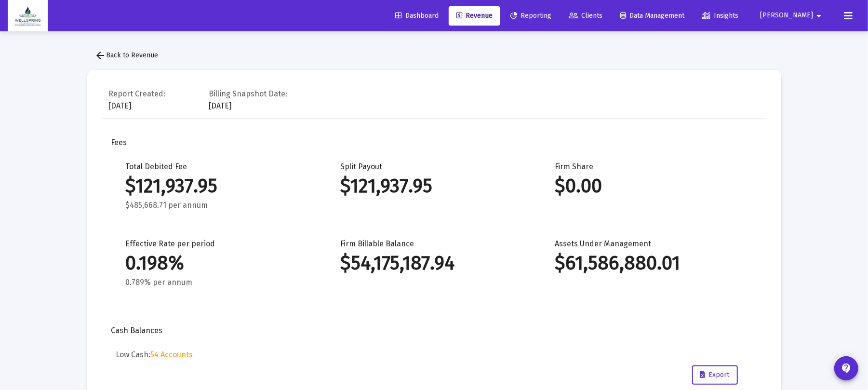 The height and width of the screenshot is (390, 868). I want to click on mat-icon: arrow_back, so click(101, 55).